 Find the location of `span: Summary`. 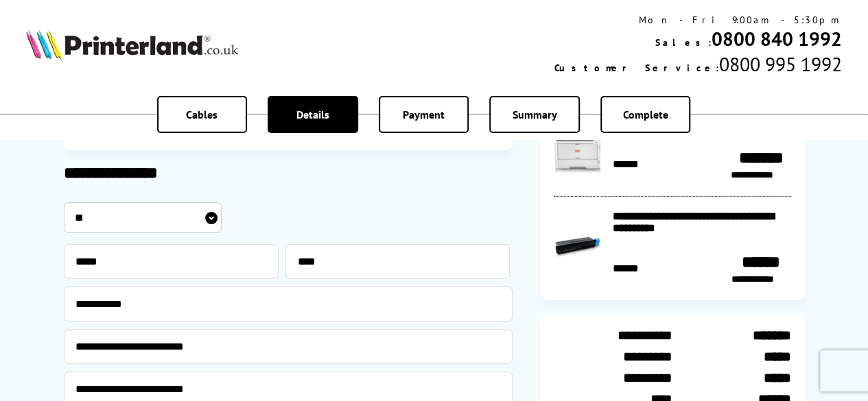

span: Summary is located at coordinates (535, 114).